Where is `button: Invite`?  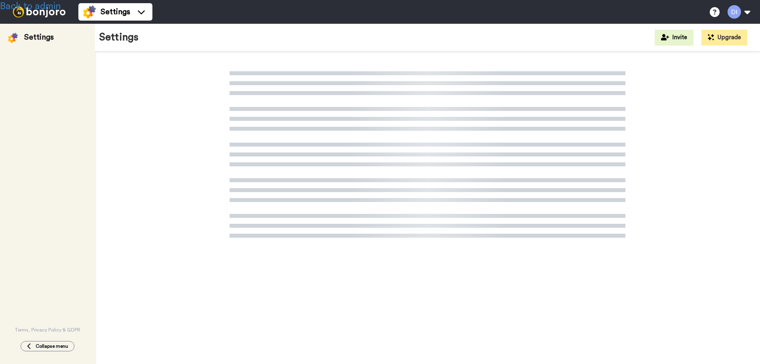
button: Invite is located at coordinates (675, 38).